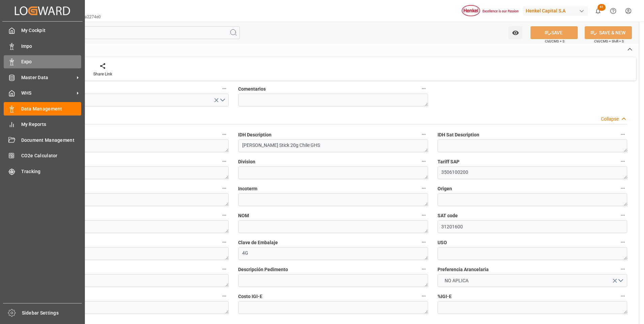  What do you see at coordinates (424, 242) in the screenshot?
I see `button: Clave de Embalaje` at bounding box center [424, 242].